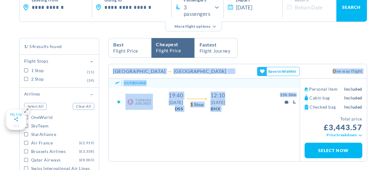  What do you see at coordinates (322, 107) in the screenshot?
I see `div: checked bag` at bounding box center [322, 107].